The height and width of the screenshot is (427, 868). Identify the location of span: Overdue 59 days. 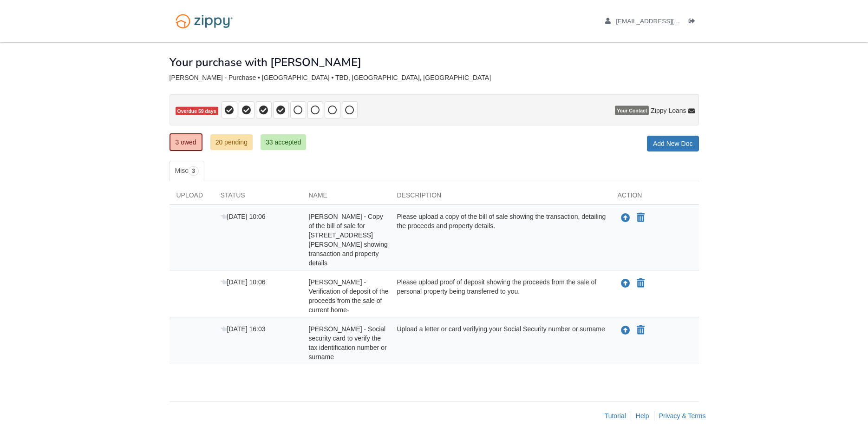
(197, 111).